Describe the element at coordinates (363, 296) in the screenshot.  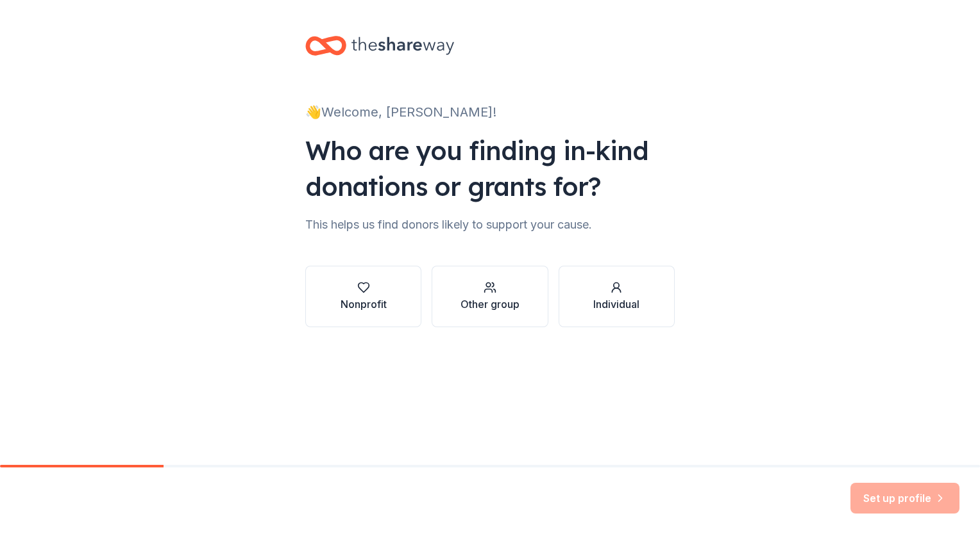
I see `button: Nonprofit` at that location.